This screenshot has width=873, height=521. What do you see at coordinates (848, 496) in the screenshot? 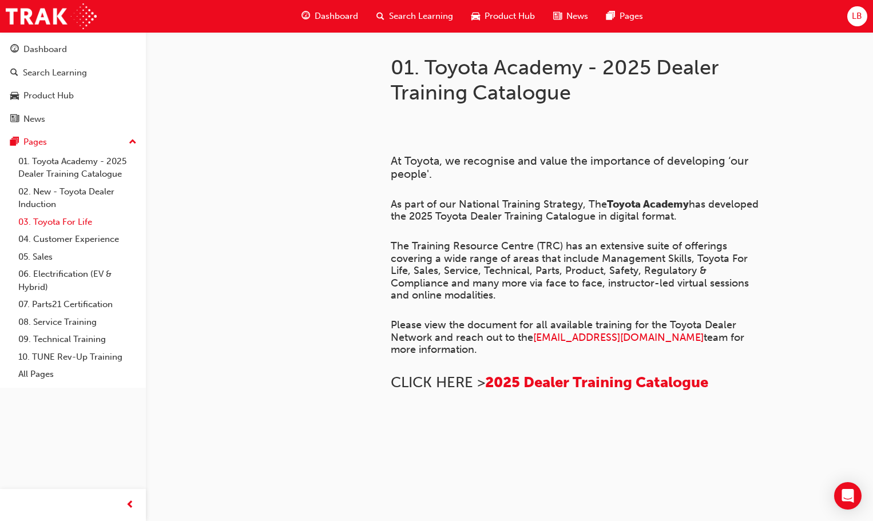
I see `div: Open Intercom Messenger` at bounding box center [848, 496].